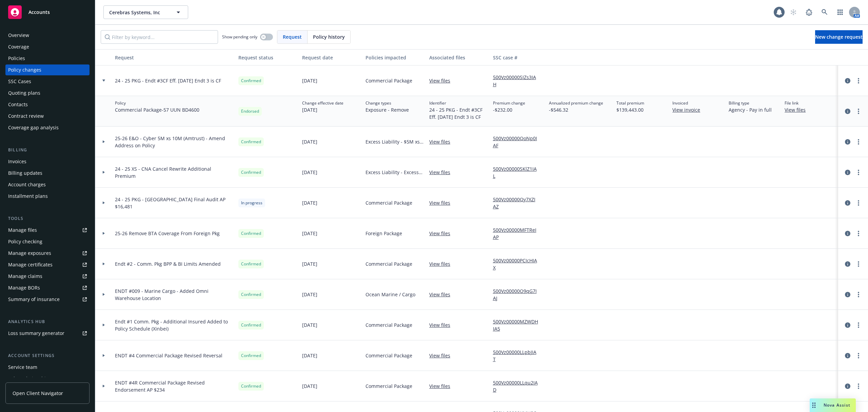 This screenshot has width=868, height=412. I want to click on div: Billing updates, so click(25, 173).